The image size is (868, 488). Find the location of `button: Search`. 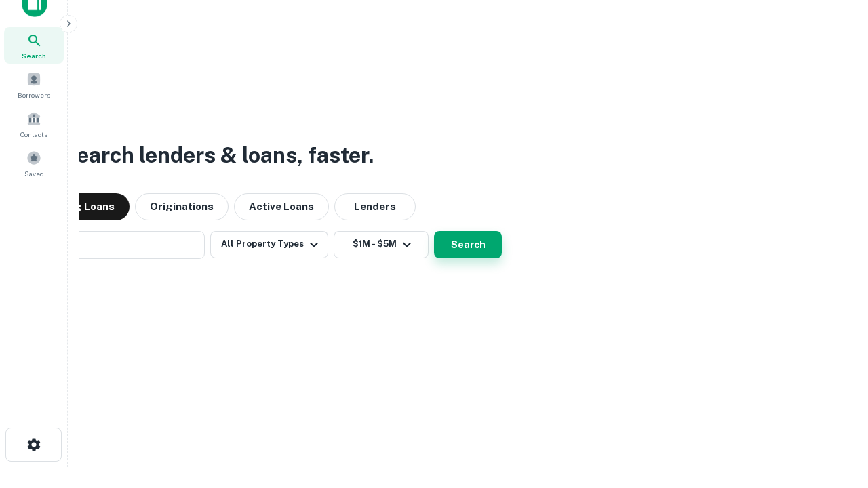

button: Search is located at coordinates (468, 244).